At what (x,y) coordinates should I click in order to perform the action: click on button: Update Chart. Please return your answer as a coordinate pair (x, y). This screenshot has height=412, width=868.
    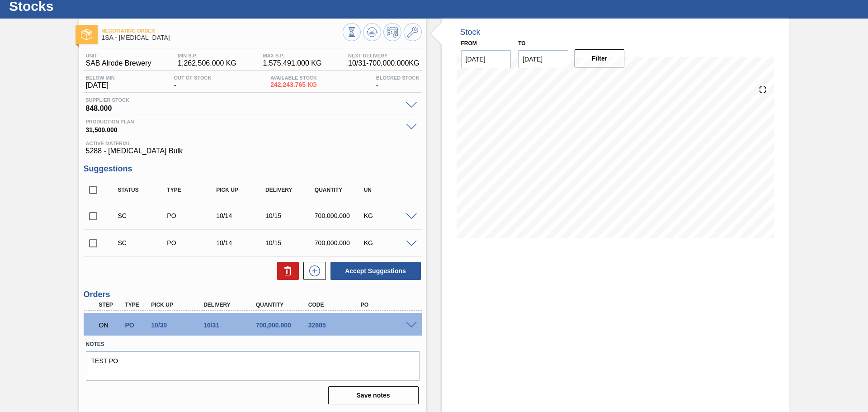
    Looking at the image, I should click on (372, 32).